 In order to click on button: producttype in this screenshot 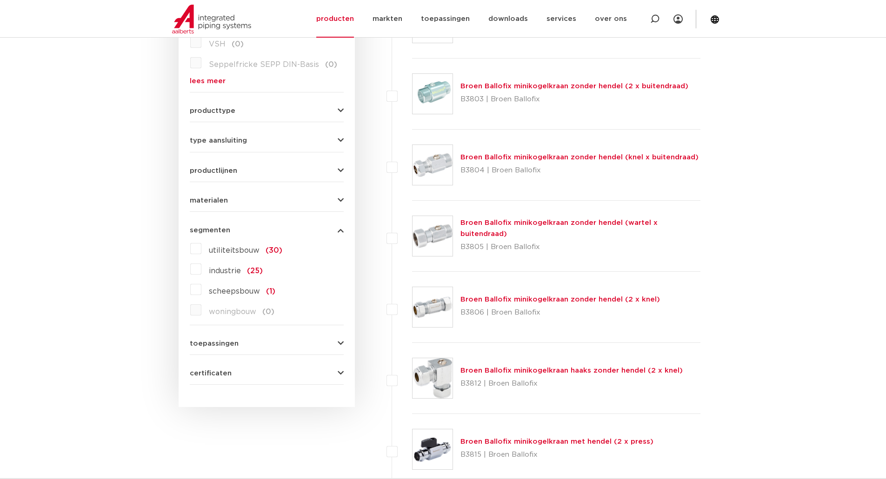, I will do `click(266, 111)`.